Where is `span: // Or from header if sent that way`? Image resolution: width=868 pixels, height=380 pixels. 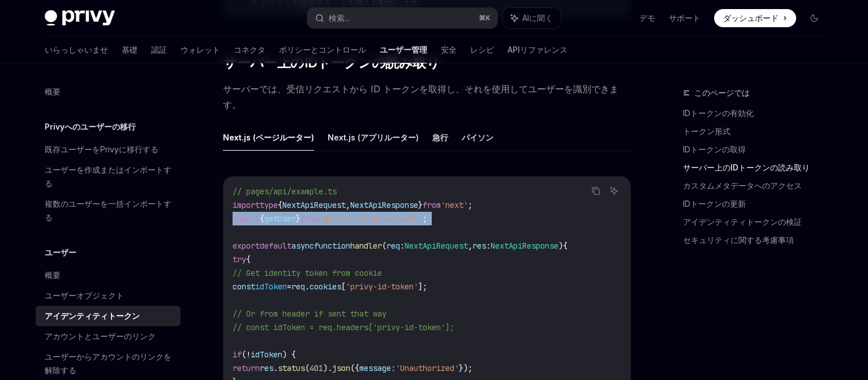
span: // Or from header if sent that way is located at coordinates (309, 314).